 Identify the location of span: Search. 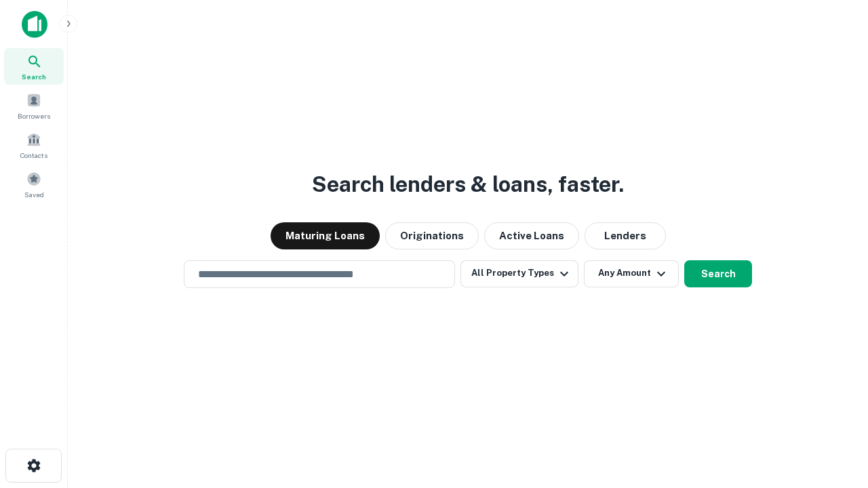
(34, 77).